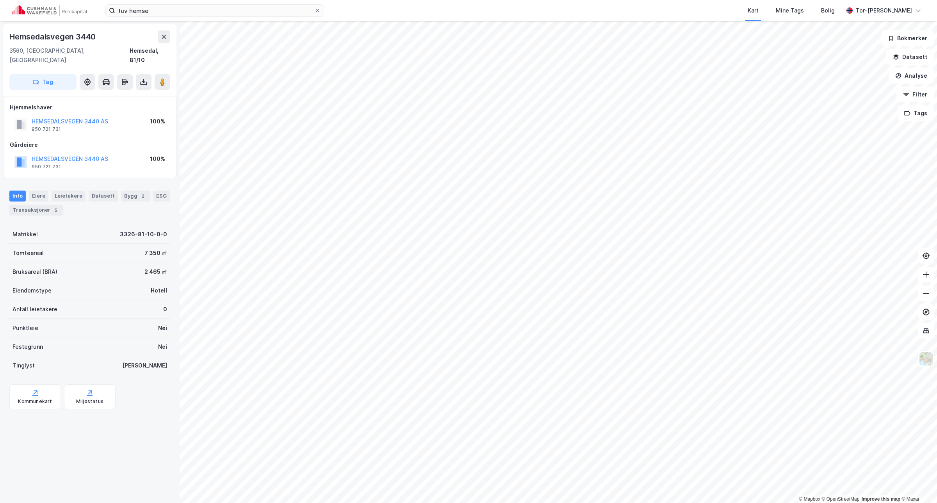 This screenshot has width=937, height=503. Describe the element at coordinates (790, 11) in the screenshot. I see `div: Mine Tags` at that location.